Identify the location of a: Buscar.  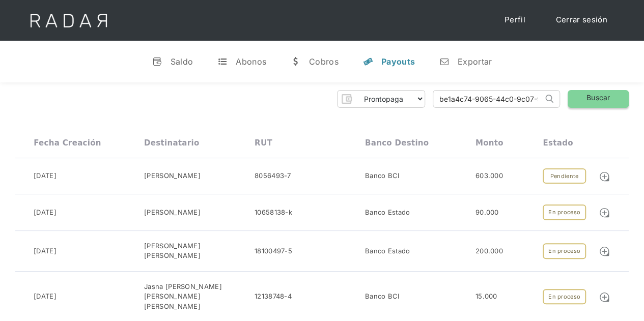
(598, 99).